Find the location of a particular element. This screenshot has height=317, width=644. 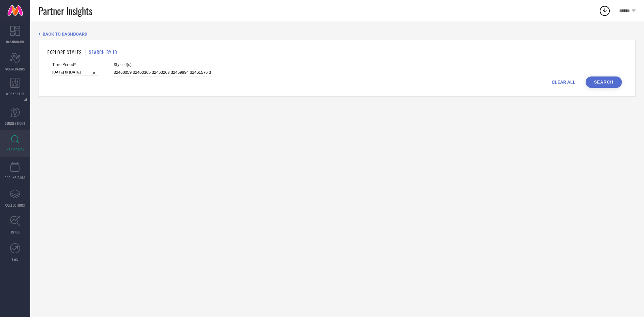

h1: SEARCH BY ID is located at coordinates (103, 52).